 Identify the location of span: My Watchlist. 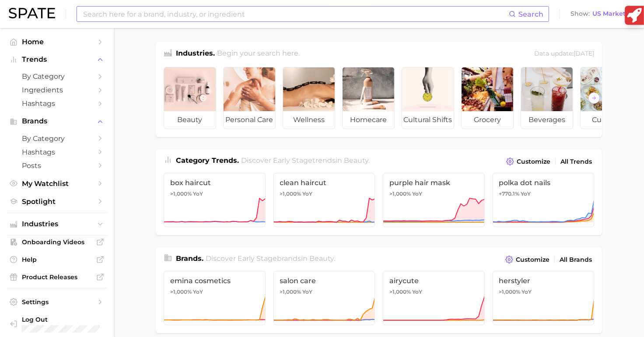
(57, 184).